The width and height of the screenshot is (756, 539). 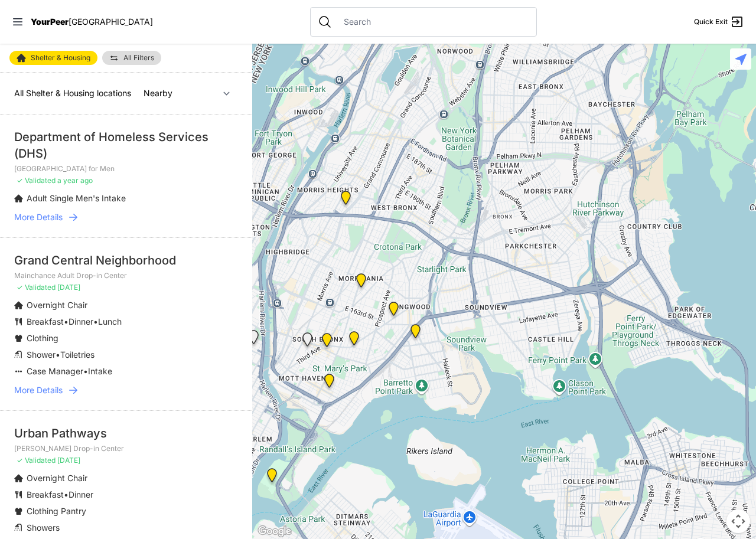 I want to click on div: Upper West Side, Closed, so click(x=253, y=340).